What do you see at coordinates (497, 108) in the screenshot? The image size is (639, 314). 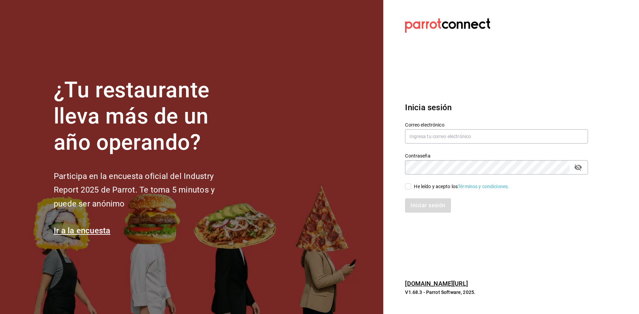 I see `h3: Inicia sesión` at bounding box center [497, 108].